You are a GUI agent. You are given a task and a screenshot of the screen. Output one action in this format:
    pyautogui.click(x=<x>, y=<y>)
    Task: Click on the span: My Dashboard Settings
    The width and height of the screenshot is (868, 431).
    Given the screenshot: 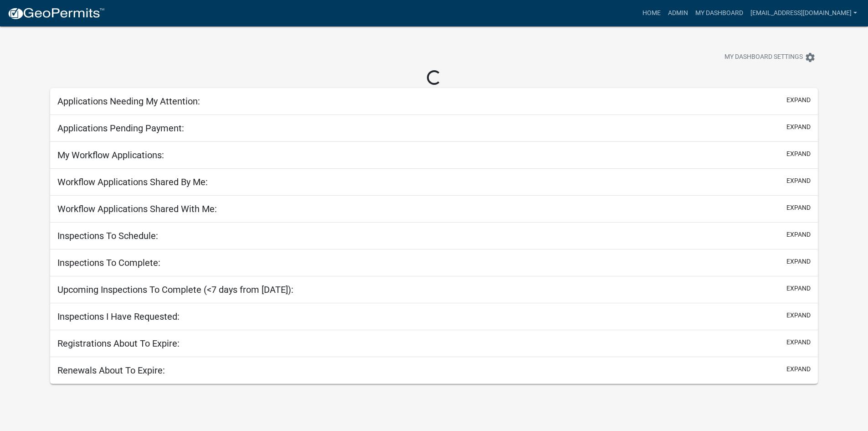 What is the action you would take?
    pyautogui.click(x=763, y=58)
    